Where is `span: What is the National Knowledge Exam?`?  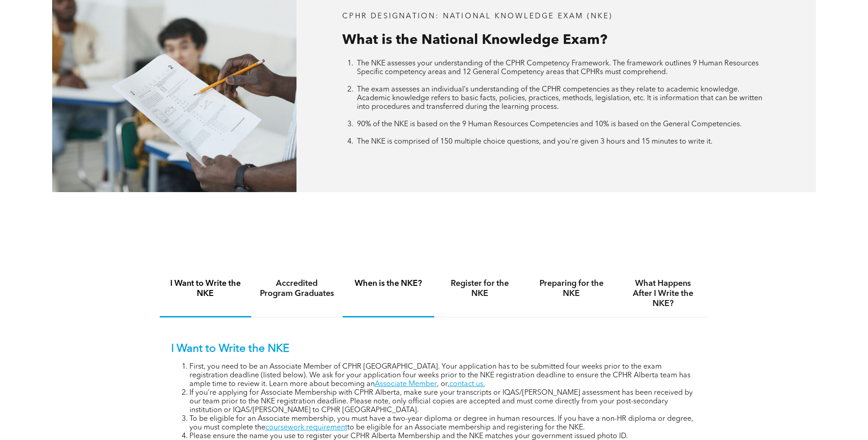 span: What is the National Knowledge Exam? is located at coordinates (474, 40).